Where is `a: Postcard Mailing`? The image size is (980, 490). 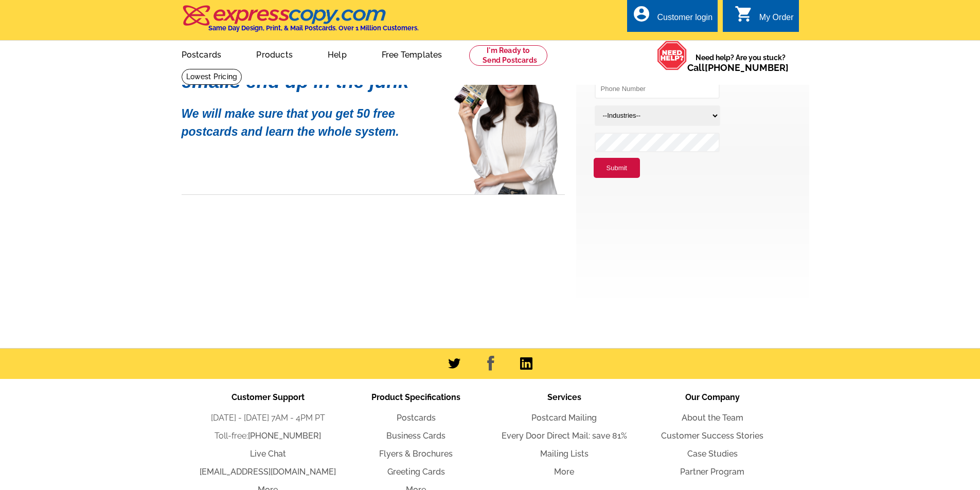
a: Postcard Mailing is located at coordinates (564, 418).